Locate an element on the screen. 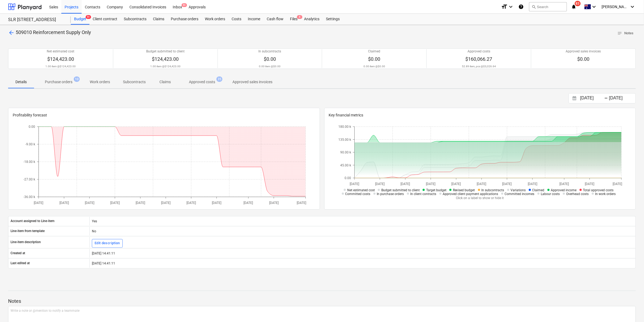  p: Click on a label to show or hide it is located at coordinates (480, 198).